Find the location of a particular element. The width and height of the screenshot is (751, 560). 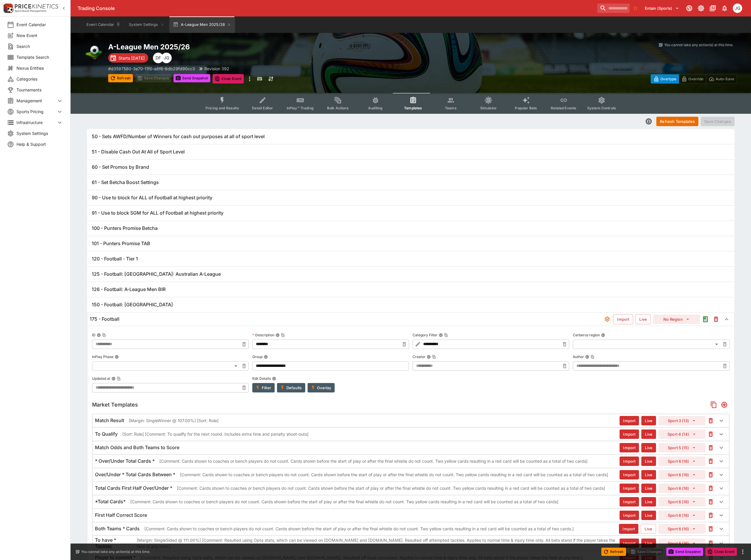

span: Nexus Entities is located at coordinates (40, 68).